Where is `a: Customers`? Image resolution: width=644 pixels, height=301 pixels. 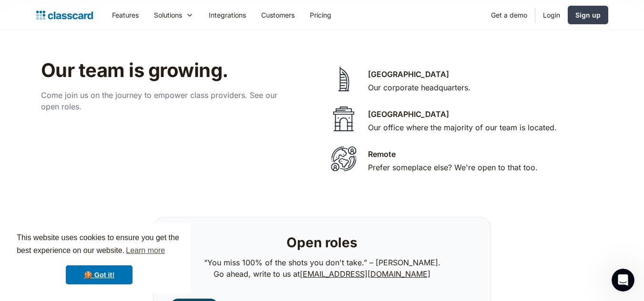
a: Customers is located at coordinates (278, 15).